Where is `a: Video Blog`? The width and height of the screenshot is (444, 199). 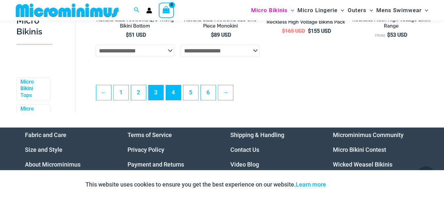
a: Video Blog is located at coordinates (244, 165).